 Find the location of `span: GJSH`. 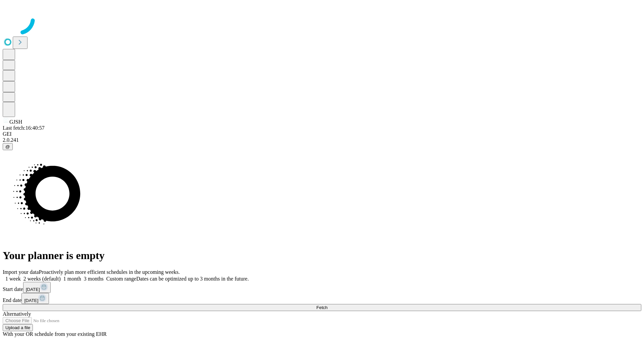

span: GJSH is located at coordinates (15, 122).